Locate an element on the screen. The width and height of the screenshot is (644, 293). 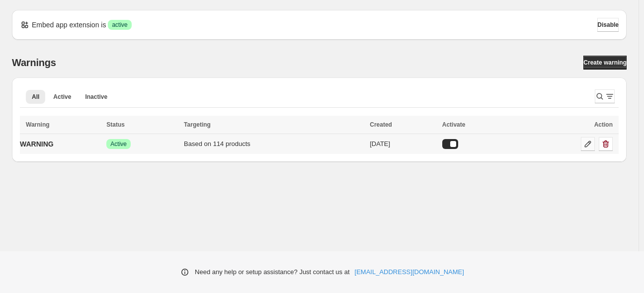
span: Warning is located at coordinates (37, 125).